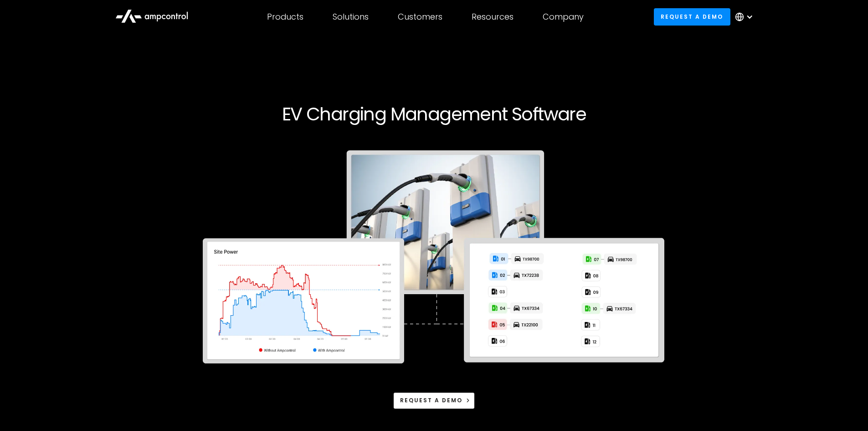 Image resolution: width=868 pixels, height=431 pixels. What do you see at coordinates (420, 17) in the screenshot?
I see `div: Customers` at bounding box center [420, 17].